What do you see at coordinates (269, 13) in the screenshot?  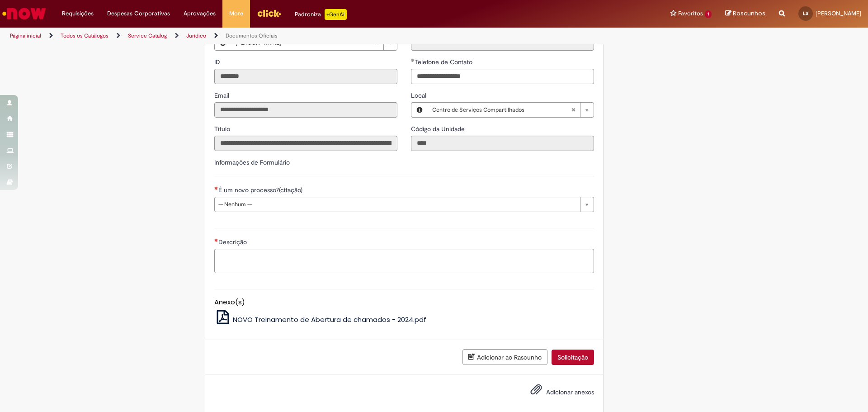 I see `img: click_logo_yellow_360x200.png` at bounding box center [269, 13].